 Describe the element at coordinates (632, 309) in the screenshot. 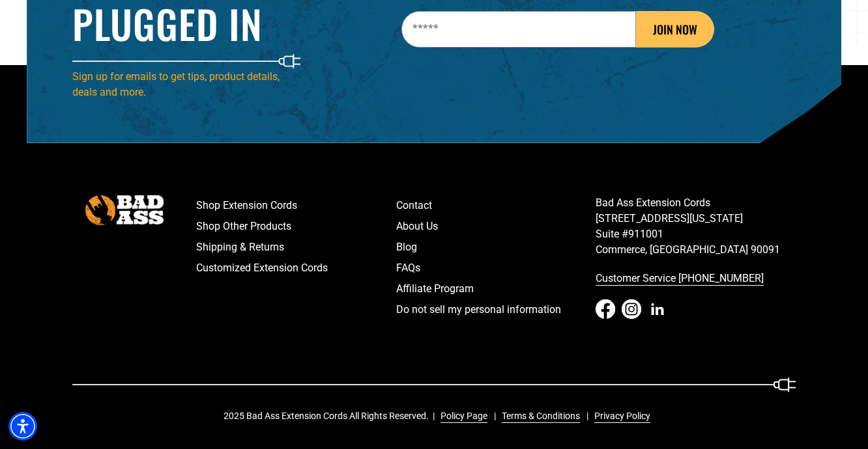

I see `a: Instagram - open in a new tab` at that location.